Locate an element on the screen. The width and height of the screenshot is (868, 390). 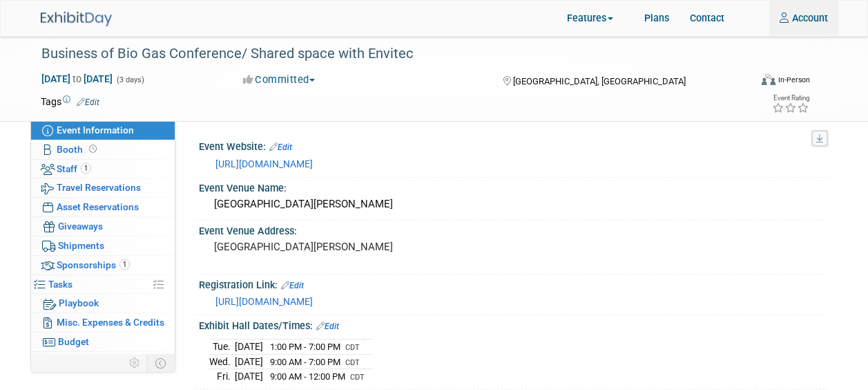
a: Staff1 is located at coordinates (103, 169).